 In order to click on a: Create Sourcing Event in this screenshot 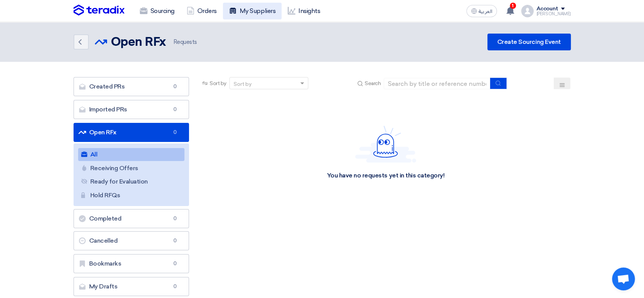, I will do `click(529, 42)`.